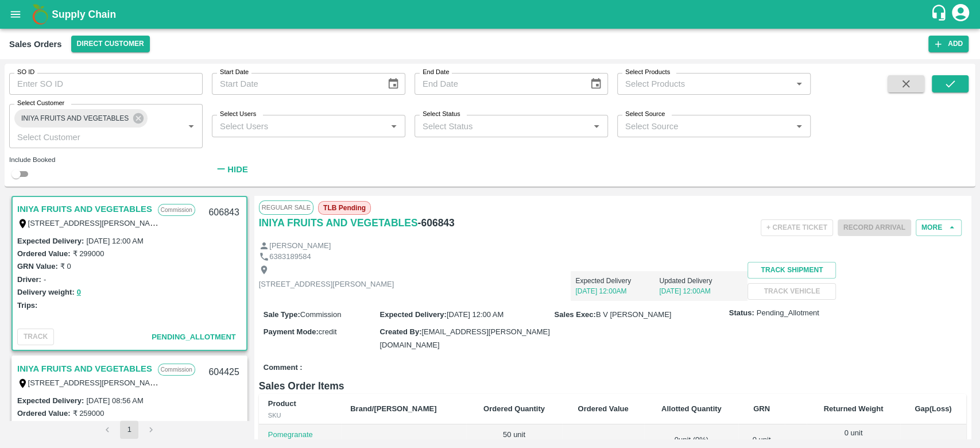 This screenshot has height=448, width=980. What do you see at coordinates (40, 14) in the screenshot?
I see `img: logo` at bounding box center [40, 14].